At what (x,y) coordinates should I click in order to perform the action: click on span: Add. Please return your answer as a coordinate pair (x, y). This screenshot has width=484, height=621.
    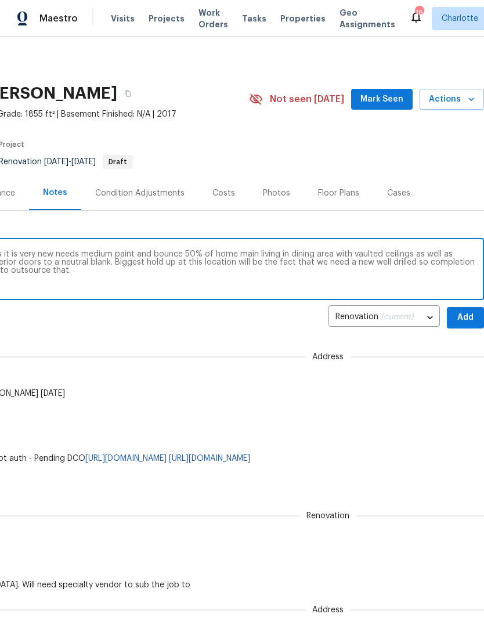
    Looking at the image, I should click on (466, 318).